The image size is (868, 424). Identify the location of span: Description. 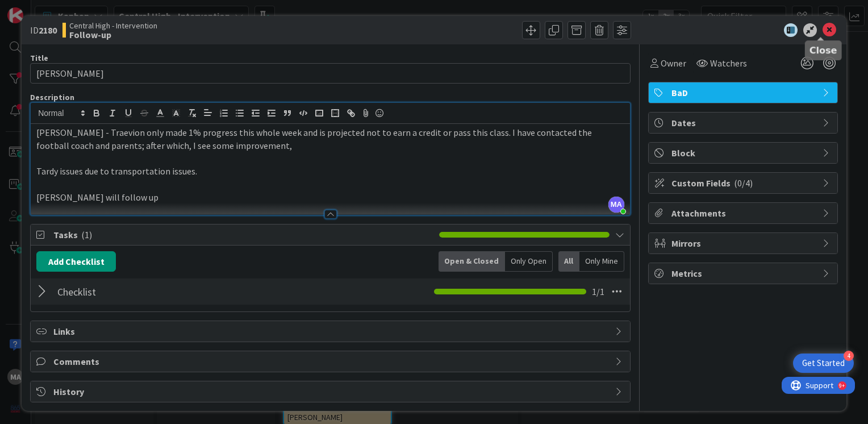
(52, 97).